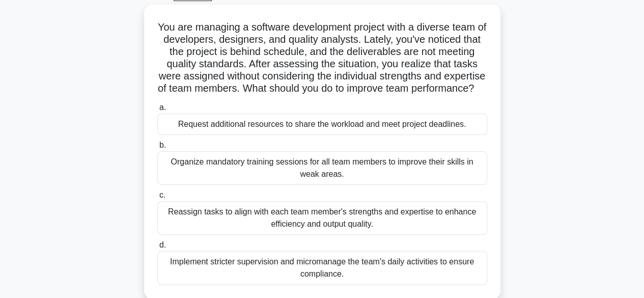 Image resolution: width=644 pixels, height=298 pixels. Describe the element at coordinates (162, 145) in the screenshot. I see `span: b.` at that location.